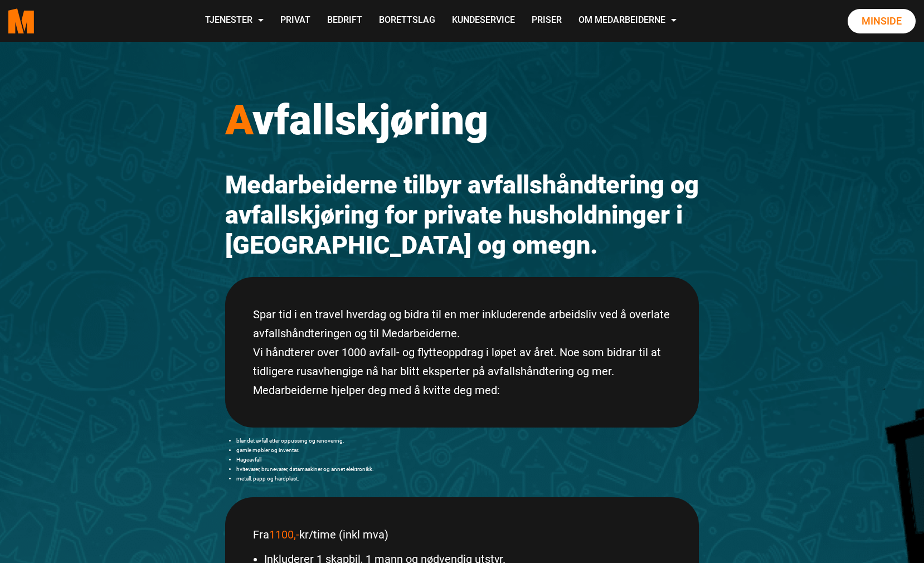  What do you see at coordinates (467, 478) in the screenshot?
I see `li: metall, papp og hardplast.` at bounding box center [467, 478].